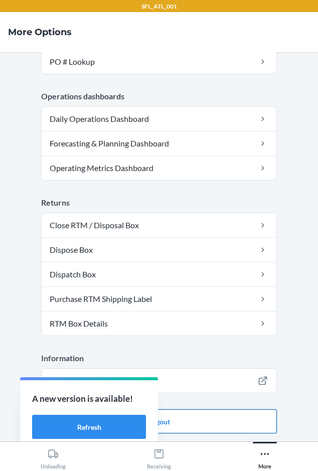 The image size is (318, 471). What do you see at coordinates (159, 324) in the screenshot?
I see `a: RTM Box Details` at bounding box center [159, 324].